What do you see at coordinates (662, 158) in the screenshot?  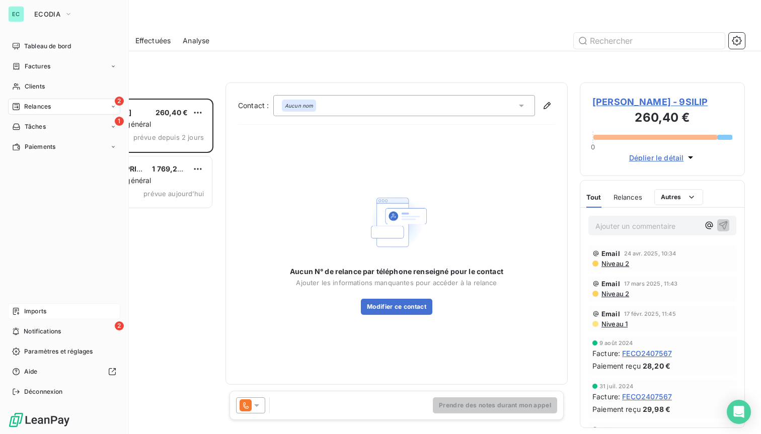 I see `button: Déplier le détail` at bounding box center [662, 158].